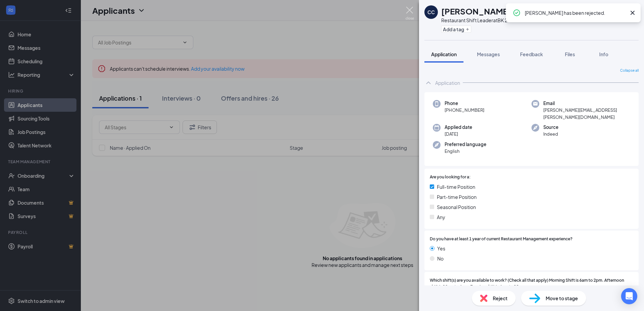 This screenshot has width=644, height=311. I want to click on span: No, so click(440, 258).